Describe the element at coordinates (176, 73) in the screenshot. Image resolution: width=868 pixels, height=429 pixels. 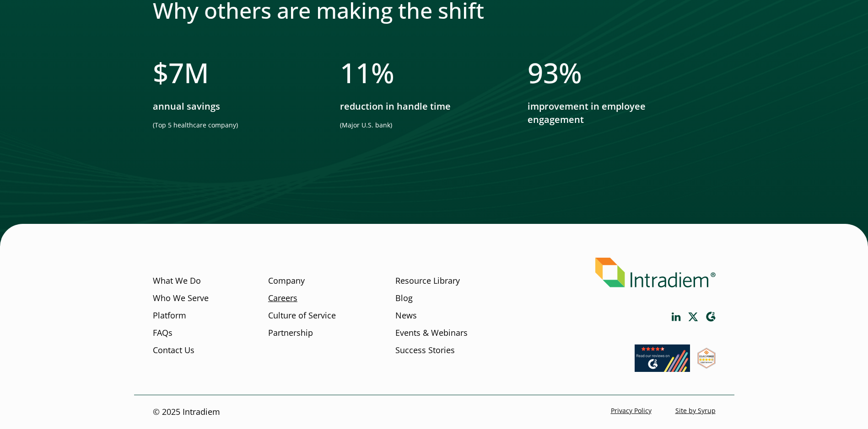
I see `span: 7` at that location.